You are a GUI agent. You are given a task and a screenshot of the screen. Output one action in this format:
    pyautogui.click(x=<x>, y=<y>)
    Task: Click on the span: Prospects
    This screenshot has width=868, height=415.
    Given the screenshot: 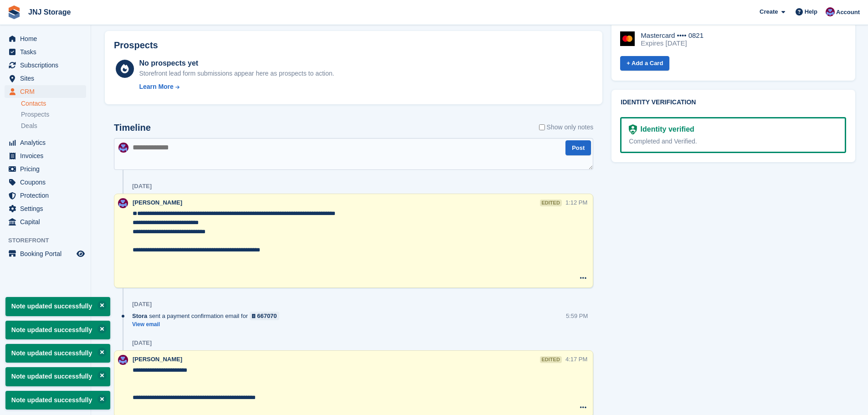 What is the action you would take?
    pyautogui.click(x=35, y=115)
    